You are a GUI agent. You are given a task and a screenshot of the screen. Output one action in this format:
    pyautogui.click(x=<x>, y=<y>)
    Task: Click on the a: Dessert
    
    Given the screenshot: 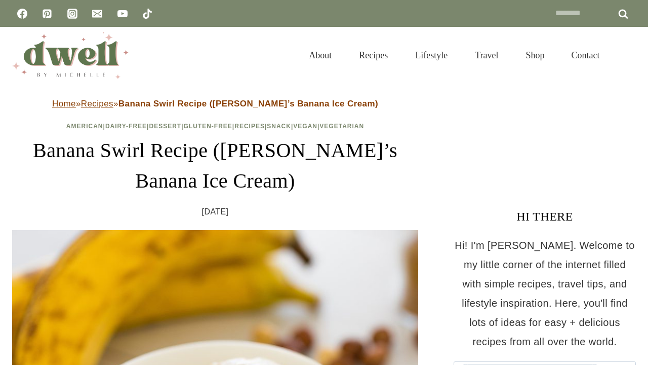 What is the action you would take?
    pyautogui.click(x=165, y=126)
    